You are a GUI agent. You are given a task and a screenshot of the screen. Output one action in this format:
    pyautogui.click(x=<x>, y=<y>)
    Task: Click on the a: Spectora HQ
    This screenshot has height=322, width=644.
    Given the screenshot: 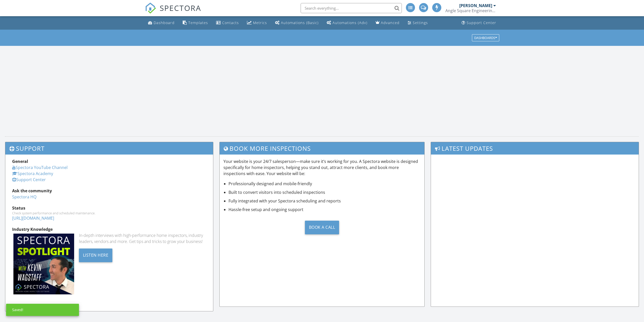 What is the action you would take?
    pyautogui.click(x=24, y=197)
    